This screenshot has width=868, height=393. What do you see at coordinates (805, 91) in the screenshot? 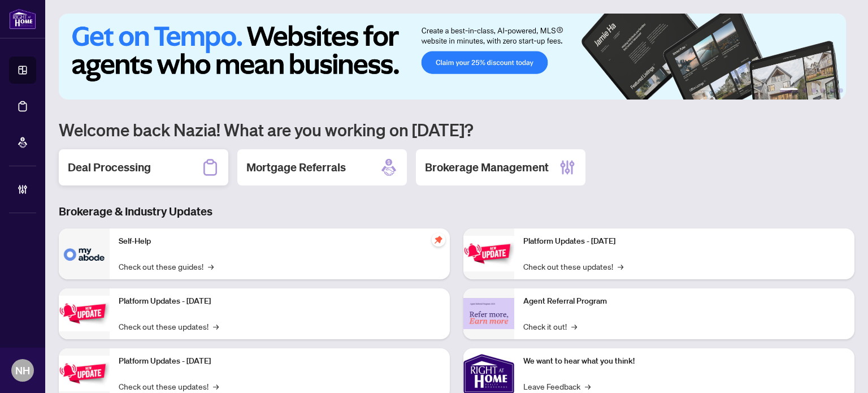
I see `button: 2` at bounding box center [805, 91].